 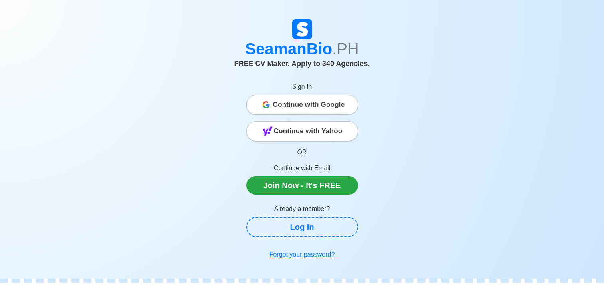 What do you see at coordinates (302, 227) in the screenshot?
I see `a: Log In` at bounding box center [302, 227].